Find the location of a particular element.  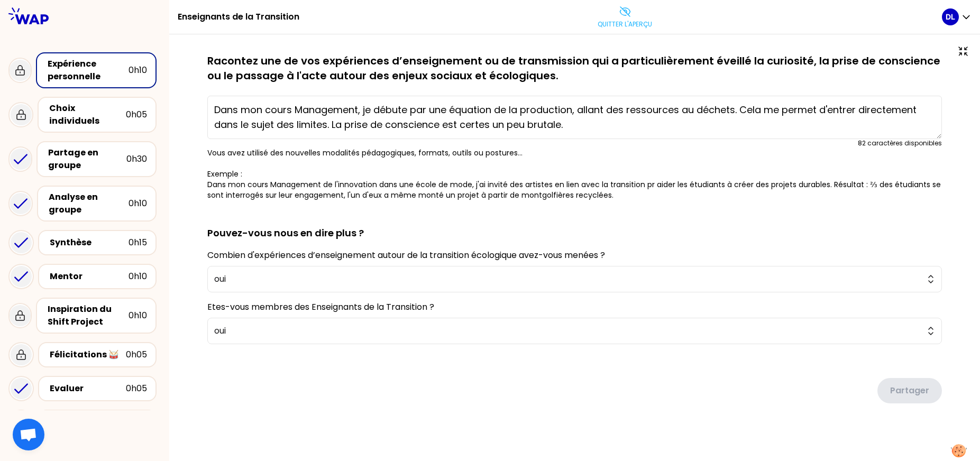

div: Synthèse is located at coordinates (89, 243).